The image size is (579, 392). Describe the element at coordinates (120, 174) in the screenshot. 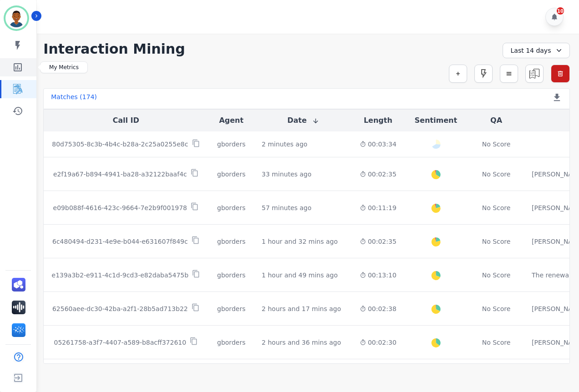

I see `p: e2f19a67-b894-4941-ba28-a32122baaf4c` at that location.